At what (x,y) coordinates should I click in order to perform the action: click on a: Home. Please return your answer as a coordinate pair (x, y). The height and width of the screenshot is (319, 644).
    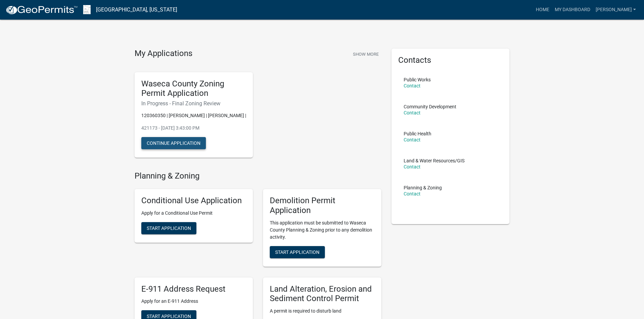
    Looking at the image, I should click on (542, 10).